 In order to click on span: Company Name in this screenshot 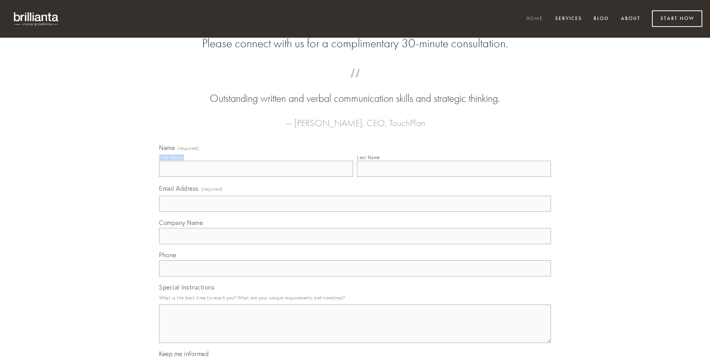, I will do `click(181, 223)`.